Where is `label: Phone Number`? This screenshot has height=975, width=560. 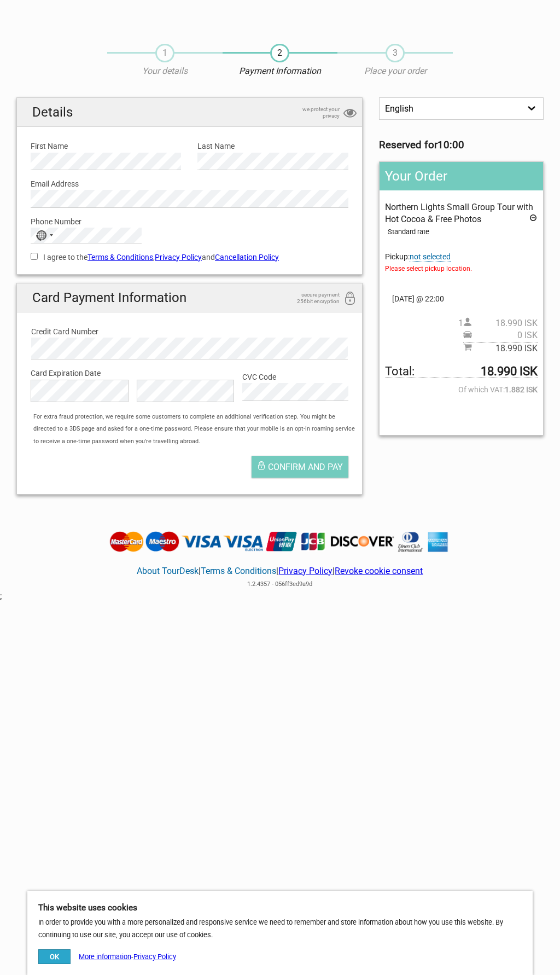 label: Phone Number is located at coordinates (189, 222).